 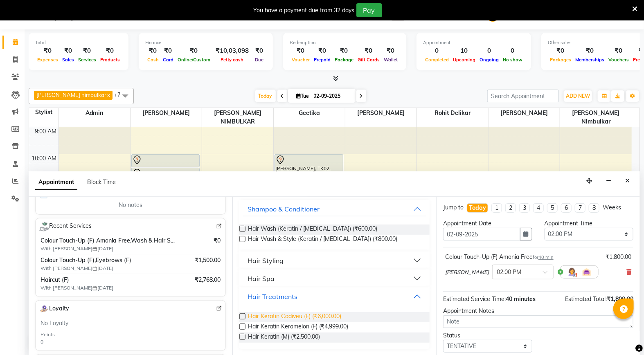 I want to click on li: 8, so click(x=594, y=208).